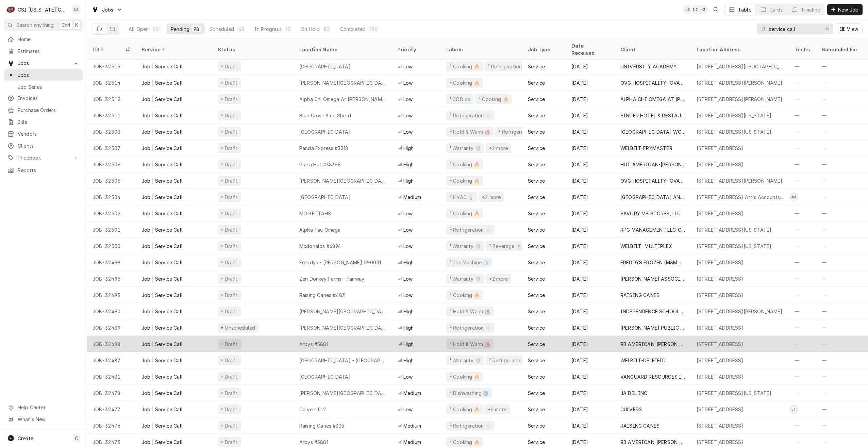  Describe the element at coordinates (469, 262) in the screenshot. I see `div: ² Ice Machine 🧊` at that location.